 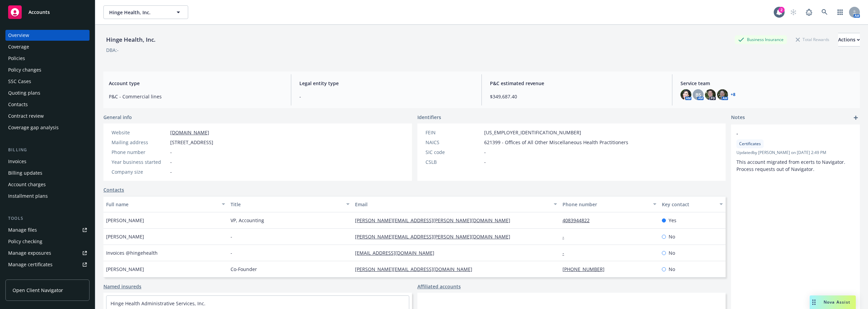 I want to click on div: Policies, so click(x=17, y=58).